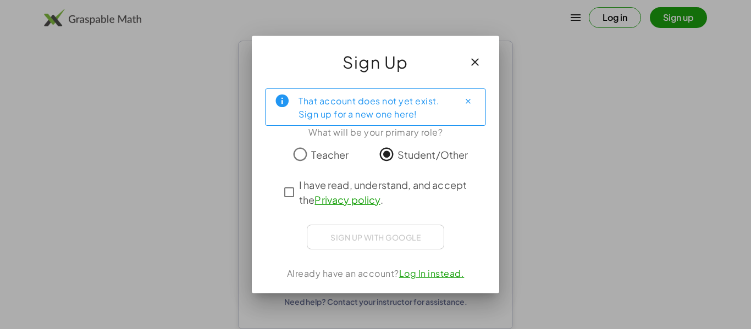 The width and height of the screenshot is (751, 329). What do you see at coordinates (468, 101) in the screenshot?
I see `button: Close` at bounding box center [468, 101].